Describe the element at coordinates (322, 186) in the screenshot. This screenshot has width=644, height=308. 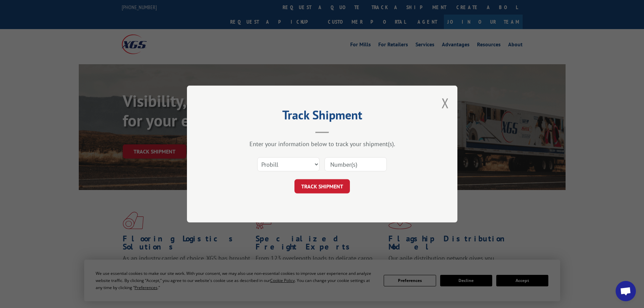
I see `button: TRACK SHIPMENT` at that location.